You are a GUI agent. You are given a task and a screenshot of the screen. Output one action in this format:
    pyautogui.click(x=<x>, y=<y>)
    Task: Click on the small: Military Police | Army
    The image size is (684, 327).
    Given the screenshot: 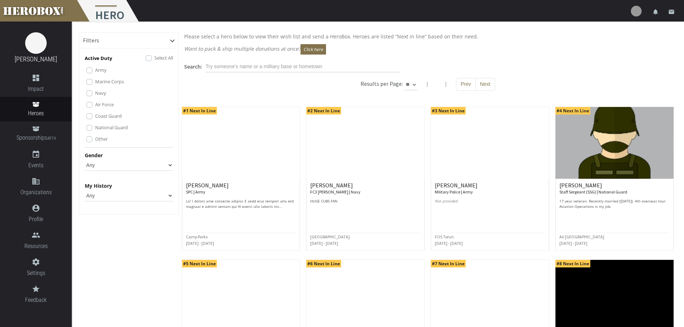 What is the action you would take?
    pyautogui.click(x=454, y=192)
    